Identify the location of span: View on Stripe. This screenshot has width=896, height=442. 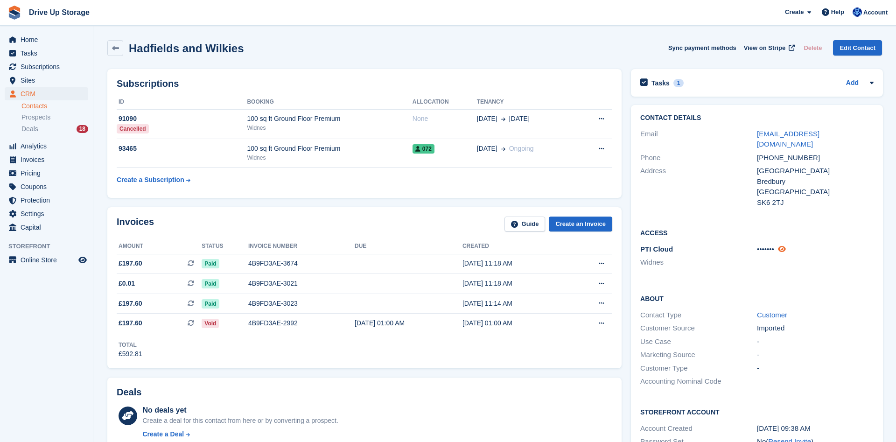
(764, 48).